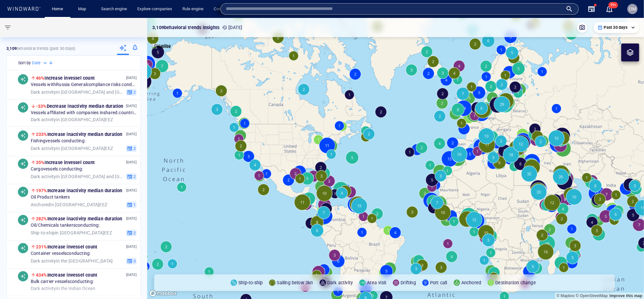 The height and width of the screenshot is (299, 644). I want to click on button: Search engine, so click(114, 9).